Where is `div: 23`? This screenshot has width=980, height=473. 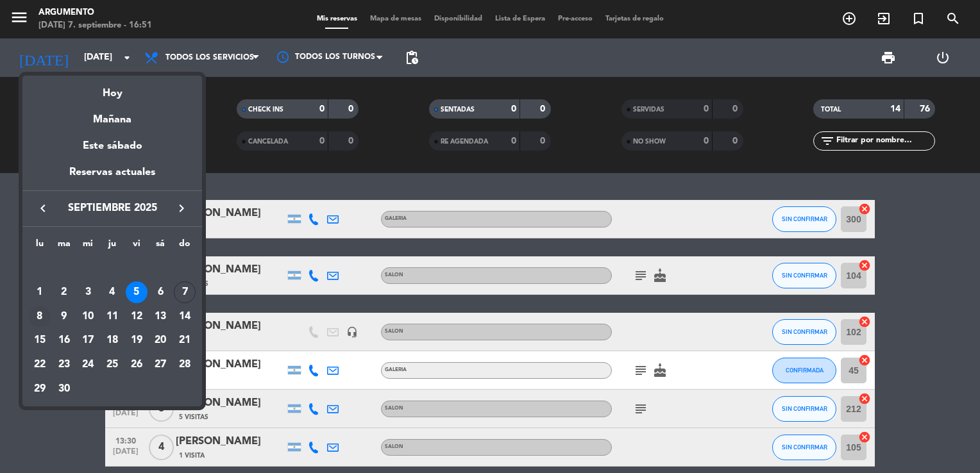
div: 23 is located at coordinates (64, 364).